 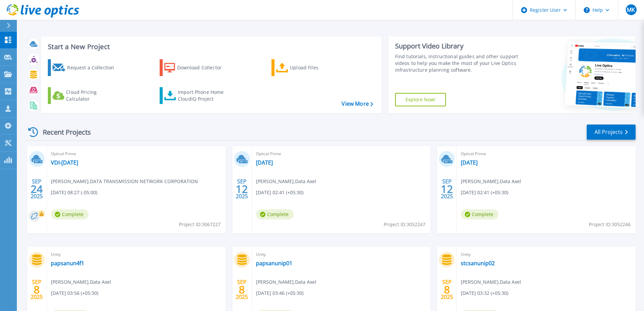 I want to click on div: Find tutorials, instructional guides and other support videos to help you make the most of your L..., so click(x=458, y=64).